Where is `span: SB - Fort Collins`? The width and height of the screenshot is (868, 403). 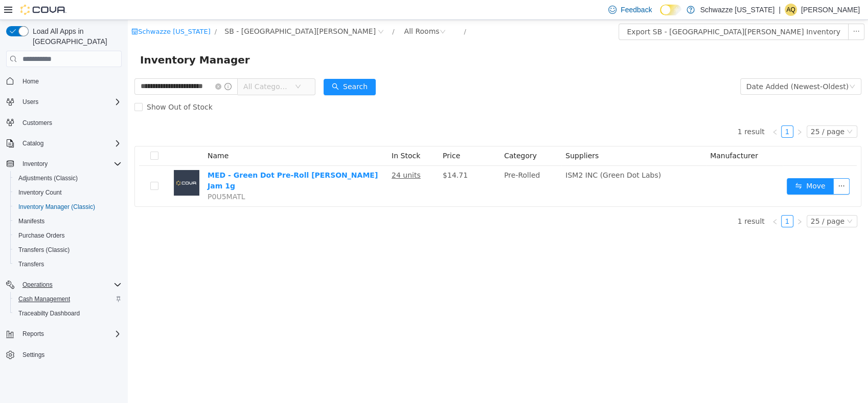
span: SB - Fort Collins is located at coordinates (172, 11).